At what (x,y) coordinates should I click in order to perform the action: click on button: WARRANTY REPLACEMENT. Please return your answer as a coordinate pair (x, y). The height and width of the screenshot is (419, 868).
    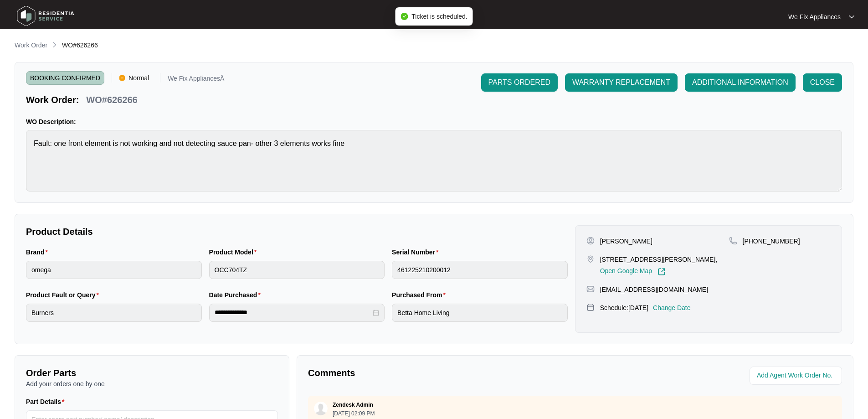
    Looking at the image, I should click on (621, 83).